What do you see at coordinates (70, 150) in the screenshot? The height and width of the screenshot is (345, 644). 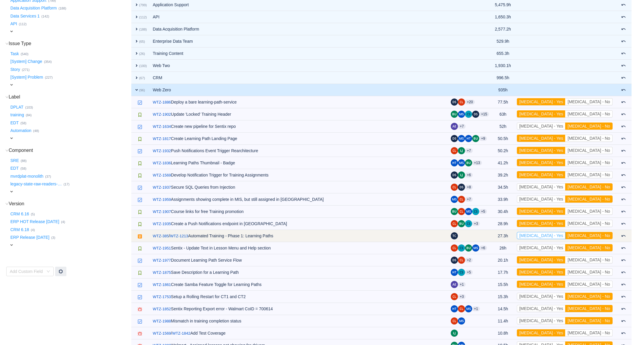 I see `h3: Component` at bounding box center [70, 150].